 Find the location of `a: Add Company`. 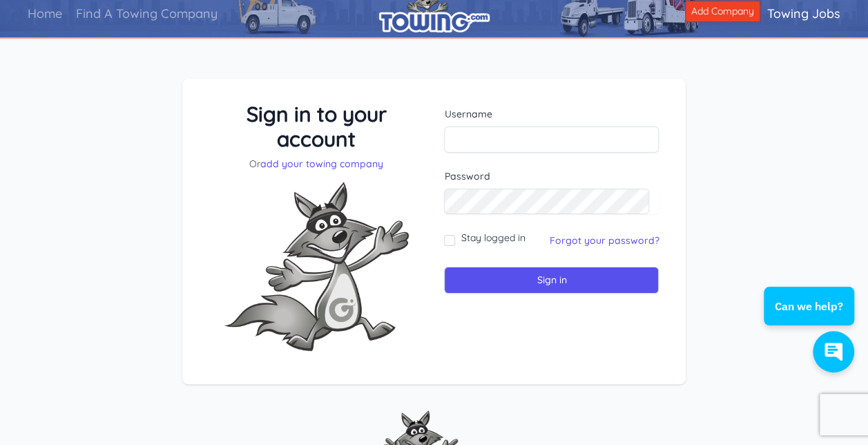

a: Add Company is located at coordinates (723, 11).